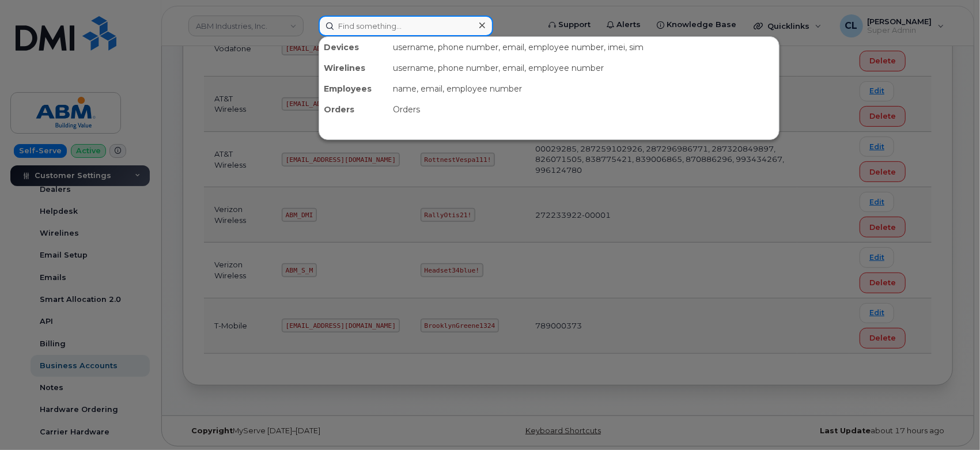 The height and width of the screenshot is (450, 980). I want to click on div: username, phone number, email, employee number, so click(584, 68).